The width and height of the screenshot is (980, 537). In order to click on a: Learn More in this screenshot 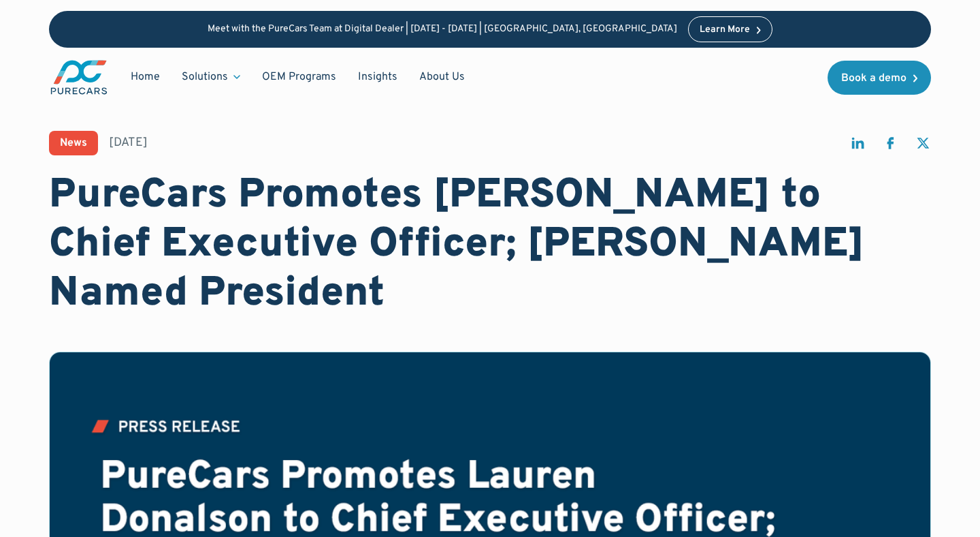, I will do `click(730, 29)`.